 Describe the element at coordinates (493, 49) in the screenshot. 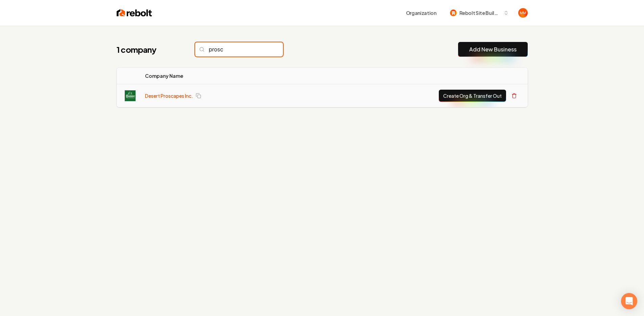

I see `a: Add New Business` at that location.